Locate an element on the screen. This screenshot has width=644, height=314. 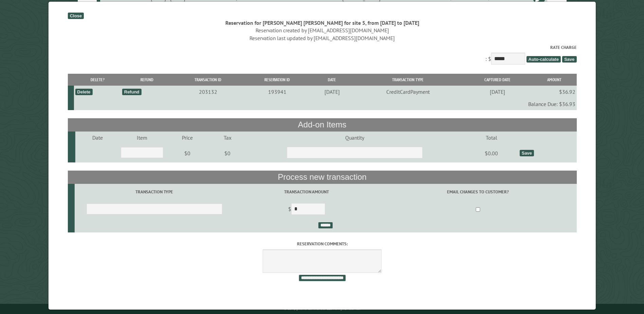
td: Item is located at coordinates (142, 138).